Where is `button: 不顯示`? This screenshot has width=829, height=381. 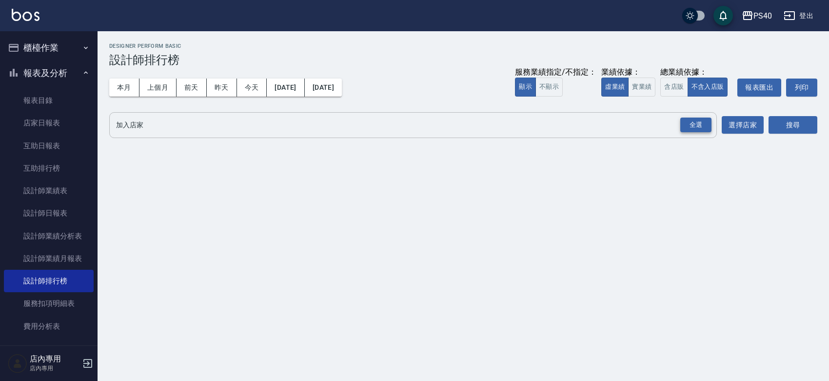
button: 不顯示 is located at coordinates (549, 87).